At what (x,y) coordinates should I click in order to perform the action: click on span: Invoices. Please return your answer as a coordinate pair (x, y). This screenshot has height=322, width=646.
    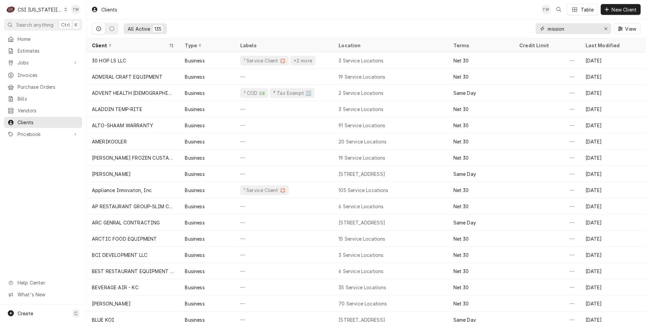
    Looking at the image, I should click on (48, 75).